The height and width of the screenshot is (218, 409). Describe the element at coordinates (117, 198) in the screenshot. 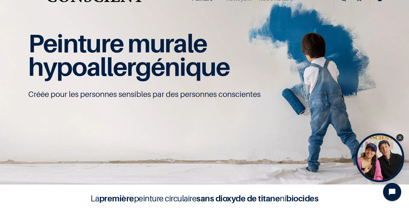

I see `b: première` at that location.